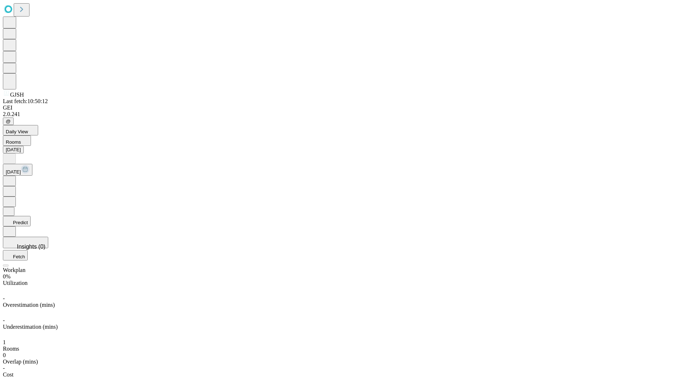  Describe the element at coordinates (26, 243) in the screenshot. I see `button: Insights (0)` at that location.